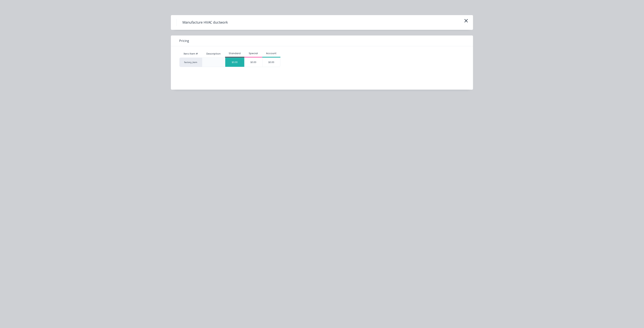  I want to click on div: Xero Item #, so click(191, 54).